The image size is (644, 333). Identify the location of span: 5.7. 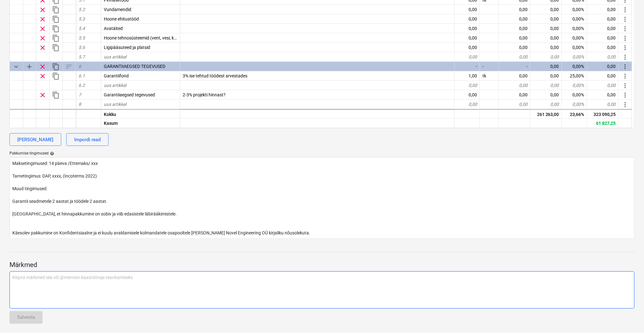
(81, 57).